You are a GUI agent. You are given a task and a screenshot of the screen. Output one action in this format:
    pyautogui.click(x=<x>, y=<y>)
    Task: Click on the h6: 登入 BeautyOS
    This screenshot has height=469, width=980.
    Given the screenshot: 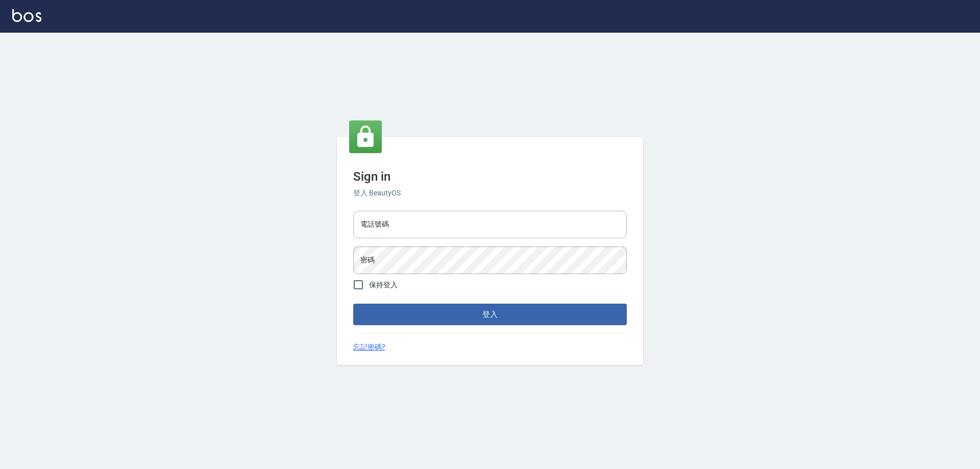 What is the action you would take?
    pyautogui.click(x=490, y=193)
    